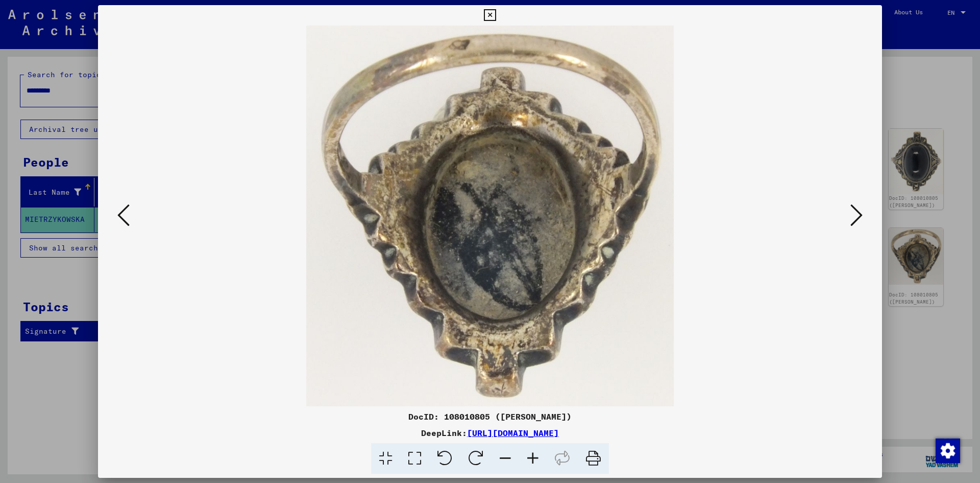 The height and width of the screenshot is (483, 980). Describe the element at coordinates (490, 433) in the screenshot. I see `div: DeepLink:` at that location.